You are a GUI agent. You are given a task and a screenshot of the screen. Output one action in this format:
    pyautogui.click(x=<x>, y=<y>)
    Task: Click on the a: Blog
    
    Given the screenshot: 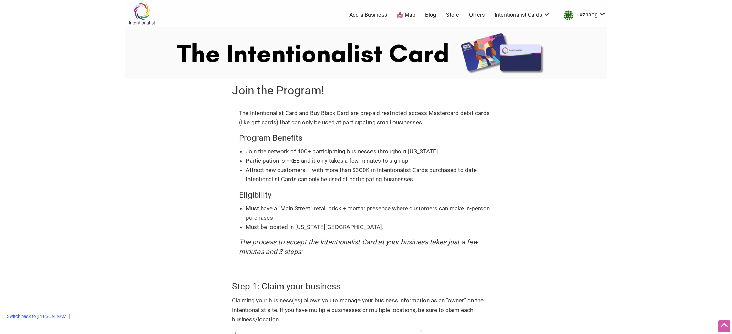 What is the action you would take?
    pyautogui.click(x=431, y=15)
    